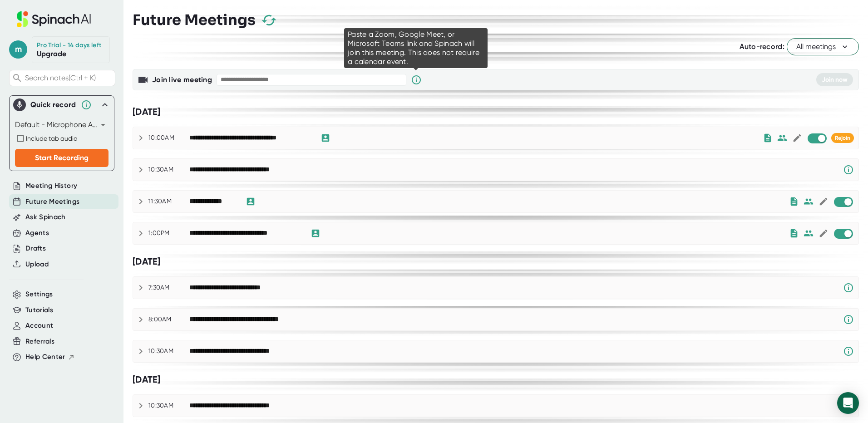 The width and height of the screenshot is (868, 423). What do you see at coordinates (182, 80) in the screenshot?
I see `b: Join live meeting` at bounding box center [182, 80].